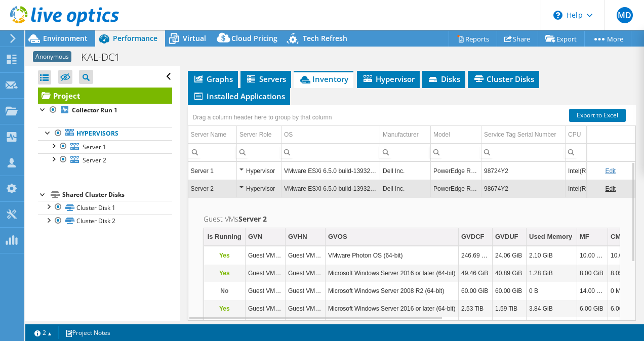 The image size is (644, 341). What do you see at coordinates (213, 171) in the screenshot?
I see `td: Column Server Name, Value Server 1` at bounding box center [213, 171].